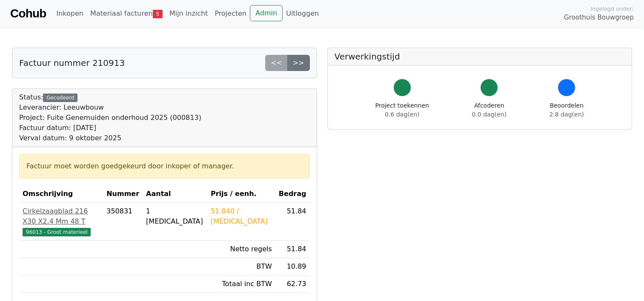  I want to click on a: Admin, so click(266, 13).